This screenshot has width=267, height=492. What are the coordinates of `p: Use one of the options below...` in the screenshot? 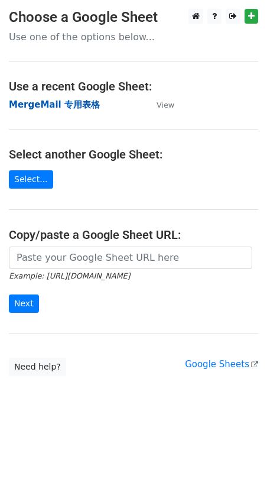 It's located at (134, 37).